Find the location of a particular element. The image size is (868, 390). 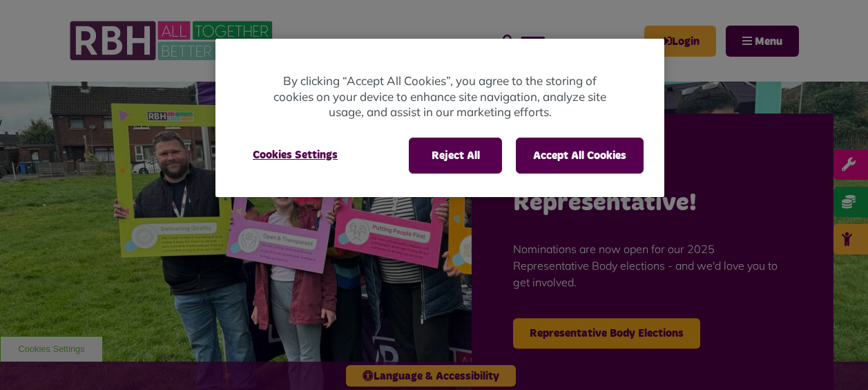

div: Cookie banner is located at coordinates (440, 117).